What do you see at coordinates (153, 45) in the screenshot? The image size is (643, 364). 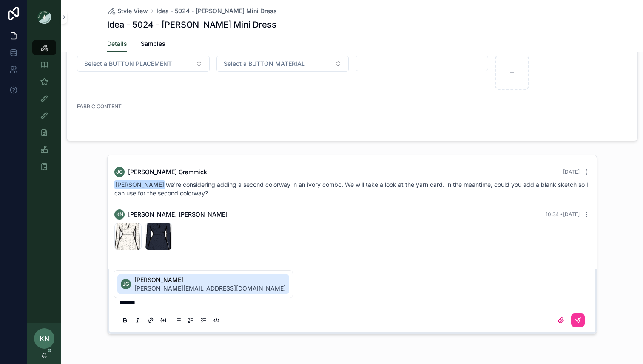 I see `a: Samples` at bounding box center [153, 45].